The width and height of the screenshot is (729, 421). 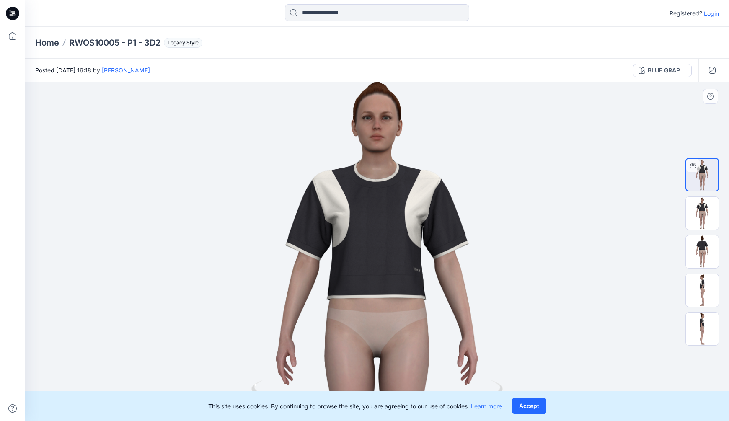 What do you see at coordinates (487, 406) in the screenshot?
I see `a: Learn more` at bounding box center [487, 406].